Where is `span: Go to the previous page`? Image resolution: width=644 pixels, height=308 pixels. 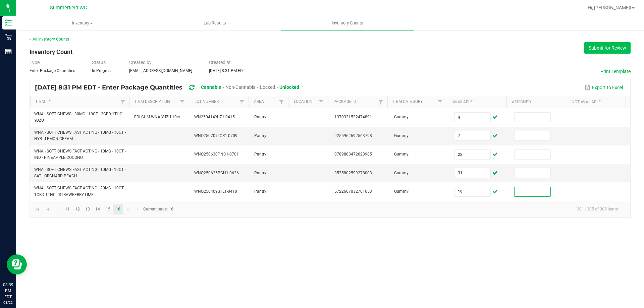 span: Go to the previous page is located at coordinates (48, 209).